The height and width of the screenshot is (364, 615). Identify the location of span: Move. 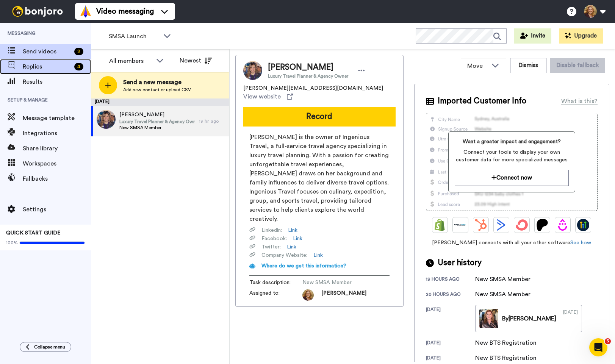
(478, 66).